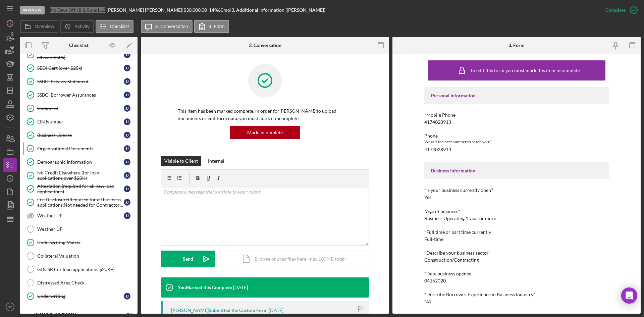  Describe the element at coordinates (434, 239) in the screenshot. I see `div: Full-time` at that location.